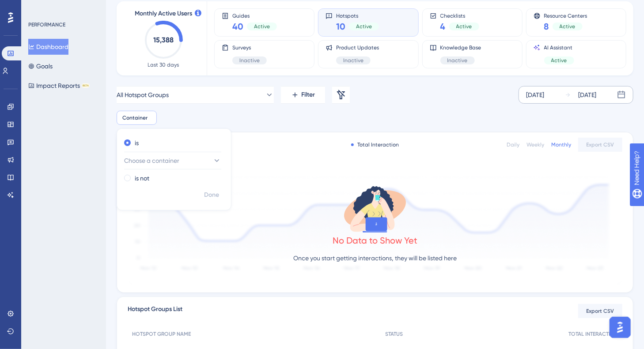 This screenshot has height=349, width=644. What do you see at coordinates (155, 311) in the screenshot?
I see `span: Hotspot Groups List` at bounding box center [155, 311].